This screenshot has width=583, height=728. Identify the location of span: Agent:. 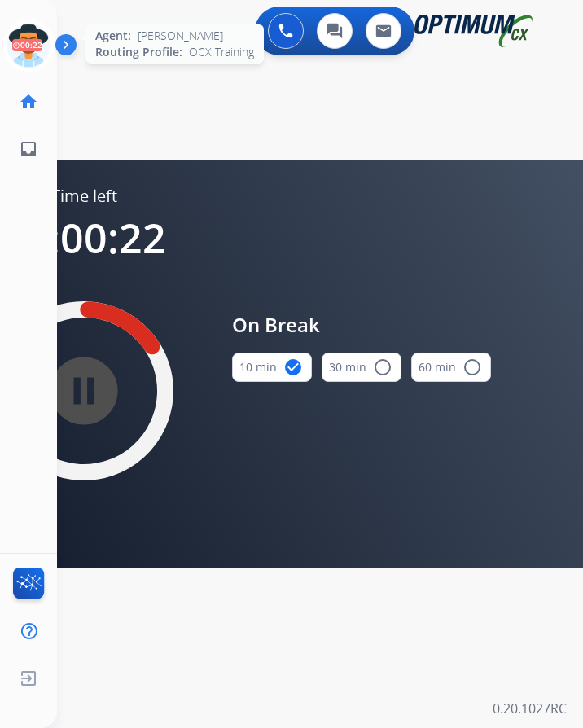
(114, 36).